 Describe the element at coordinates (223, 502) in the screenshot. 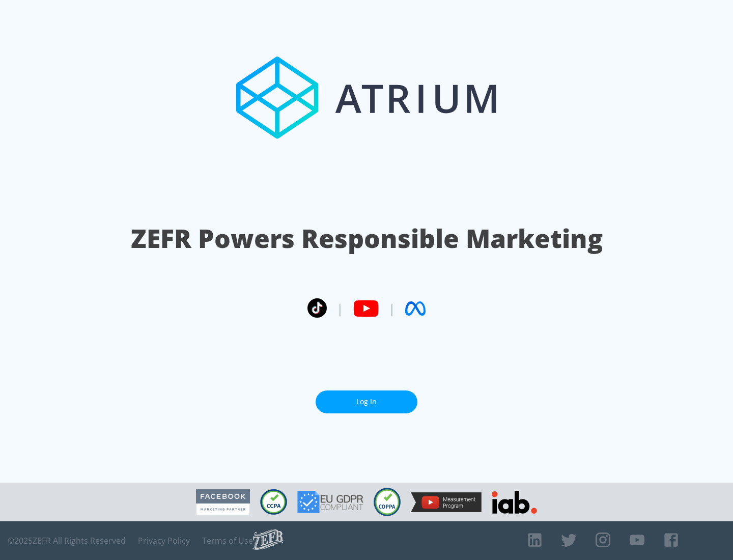

I see `img: Facebook Marketing Partner` at that location.